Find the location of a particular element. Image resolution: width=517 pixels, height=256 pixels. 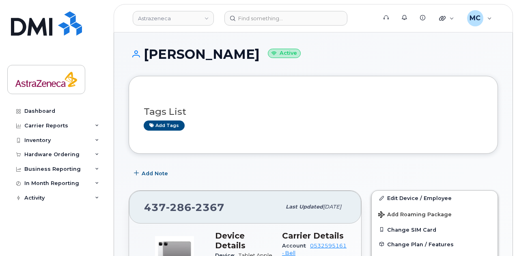

a: Edit Device / Employee is located at coordinates (435, 198).